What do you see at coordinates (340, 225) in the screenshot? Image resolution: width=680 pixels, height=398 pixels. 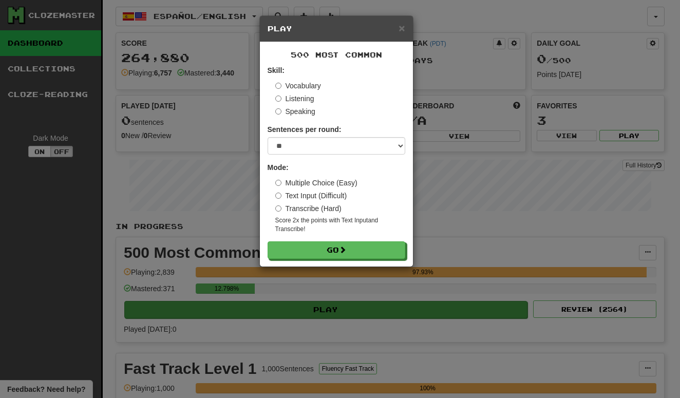 I see `small: Score 2x the points with Text Input and Transcribe !` at bounding box center [340, 225].